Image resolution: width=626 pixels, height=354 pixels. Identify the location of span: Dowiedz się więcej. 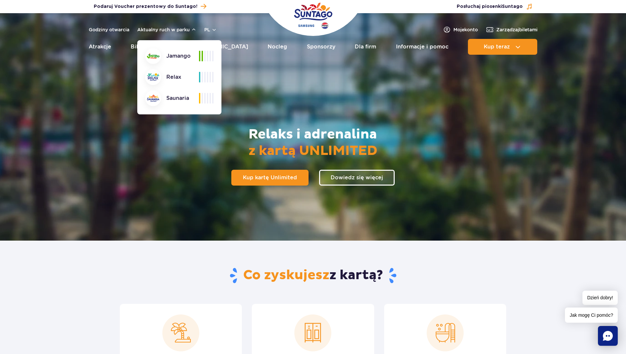
(357, 178).